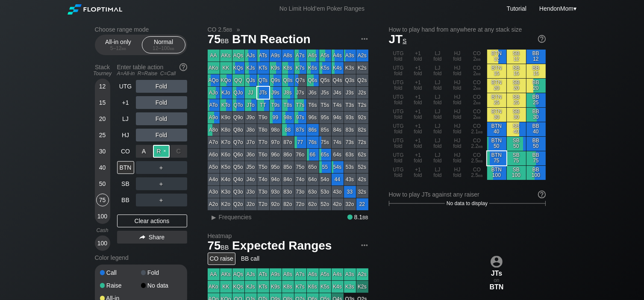  Describe the element at coordinates (497, 100) in the screenshot. I see `div: BTN 25` at that location.